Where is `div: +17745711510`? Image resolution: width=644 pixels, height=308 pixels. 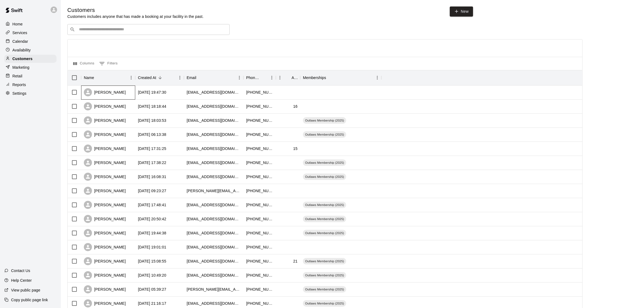 div: +17745711510 is located at coordinates (260, 177).